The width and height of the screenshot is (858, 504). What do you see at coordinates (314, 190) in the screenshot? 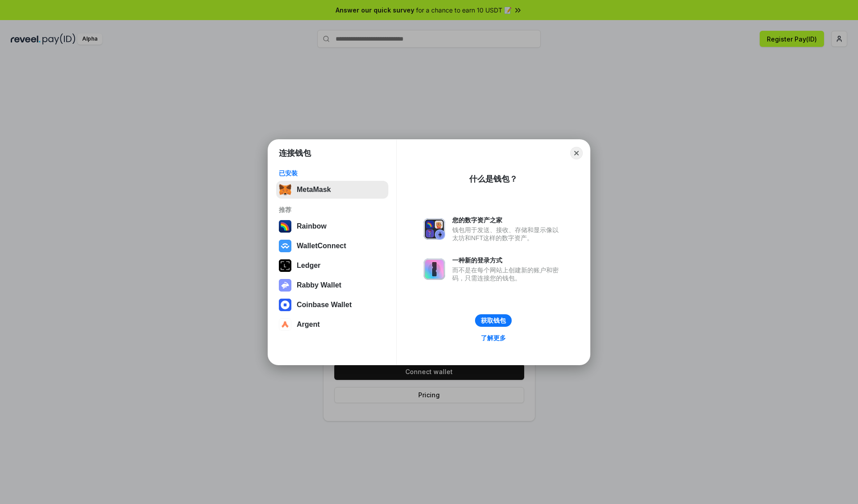
I see `div: MetaMask` at bounding box center [314, 190].